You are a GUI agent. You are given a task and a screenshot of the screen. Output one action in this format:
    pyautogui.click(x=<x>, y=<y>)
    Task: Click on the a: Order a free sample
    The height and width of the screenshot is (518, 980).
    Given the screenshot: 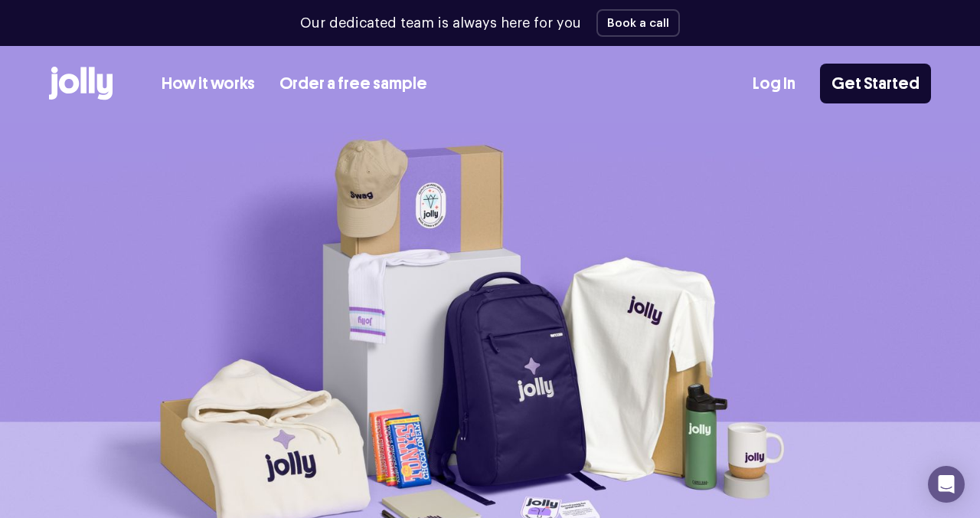 What is the action you would take?
    pyautogui.click(x=353, y=84)
    